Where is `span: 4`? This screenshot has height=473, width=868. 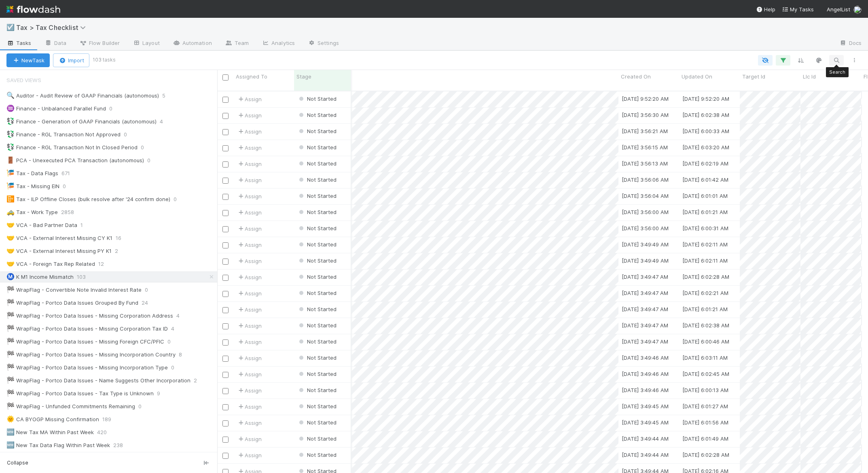
span: 4 is located at coordinates (177, 329).